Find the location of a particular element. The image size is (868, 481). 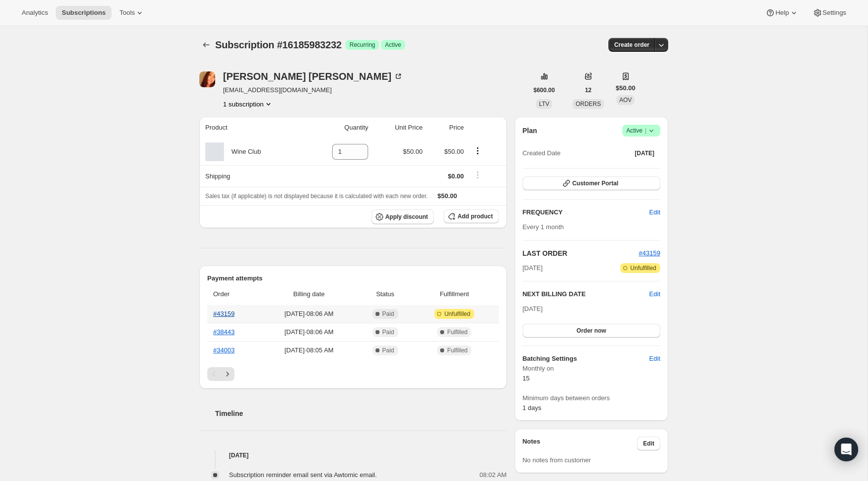

span: Sales tax (if applicable) is not displayed because it is calculated with each new order. is located at coordinates (317, 196).